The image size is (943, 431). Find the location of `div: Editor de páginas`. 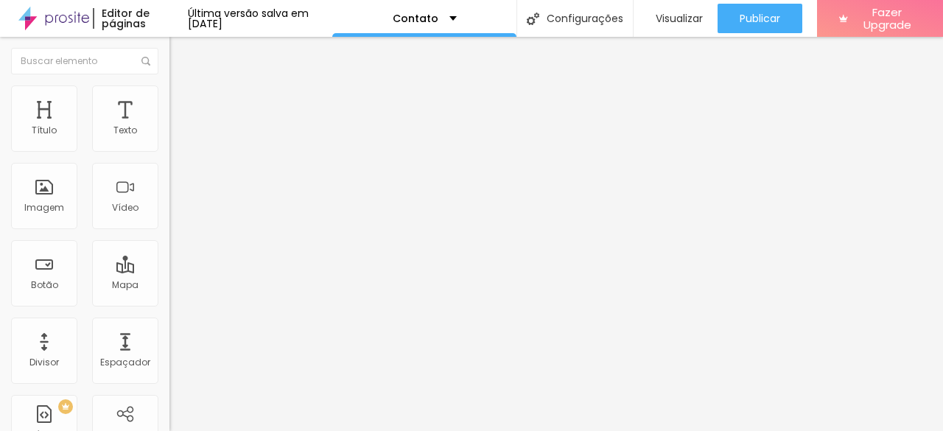

div: Editor de páginas is located at coordinates (141, 18).